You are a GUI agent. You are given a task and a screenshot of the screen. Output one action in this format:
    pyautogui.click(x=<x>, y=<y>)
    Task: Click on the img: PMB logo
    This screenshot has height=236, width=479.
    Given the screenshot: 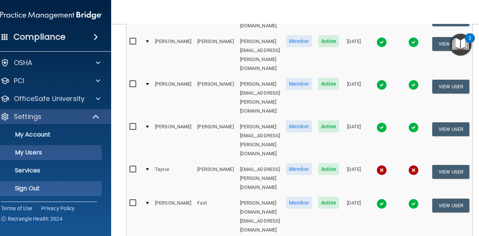 What is the action you would take?
    pyautogui.click(x=51, y=15)
    